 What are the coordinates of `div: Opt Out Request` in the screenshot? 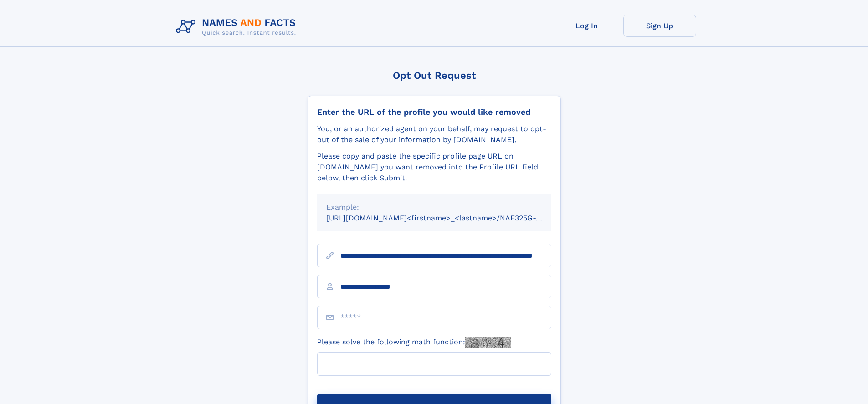 It's located at (434, 75).